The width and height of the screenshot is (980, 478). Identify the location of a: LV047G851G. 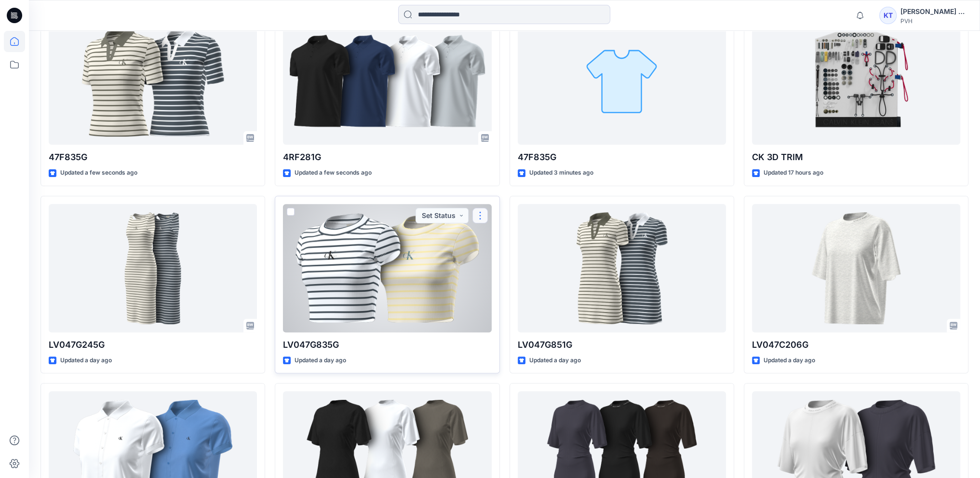
(622, 268).